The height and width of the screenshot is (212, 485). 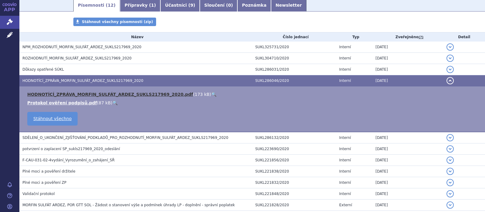 I want to click on td: SUKL221828/2020, so click(x=294, y=205).